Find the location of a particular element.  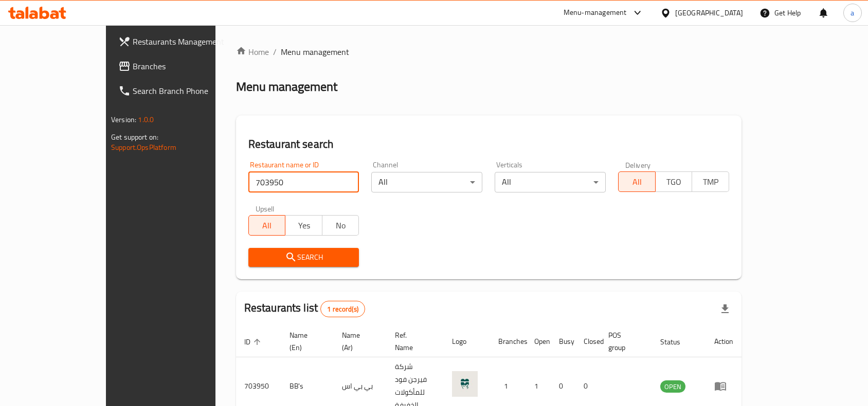

a: Restaurants Management is located at coordinates (180, 42).